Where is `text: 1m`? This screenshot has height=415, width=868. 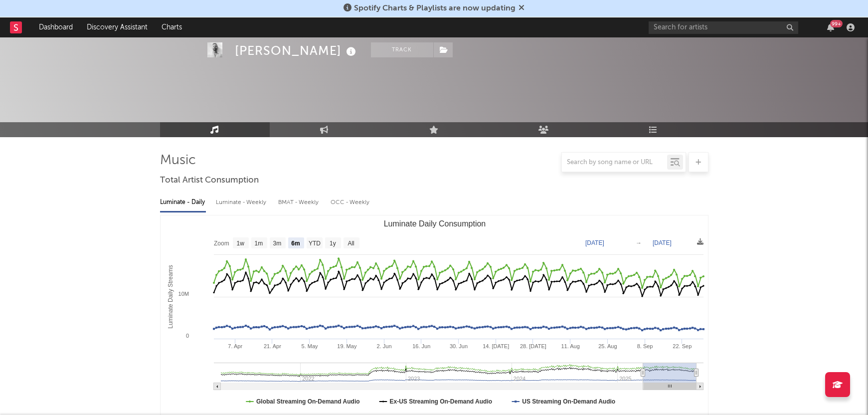 text: 1m is located at coordinates (259, 243).